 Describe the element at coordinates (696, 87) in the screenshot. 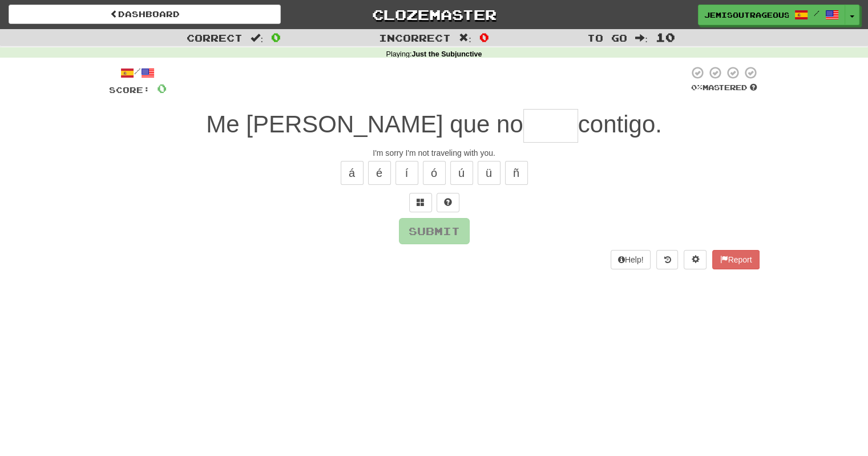

I see `span: 0 %` at that location.